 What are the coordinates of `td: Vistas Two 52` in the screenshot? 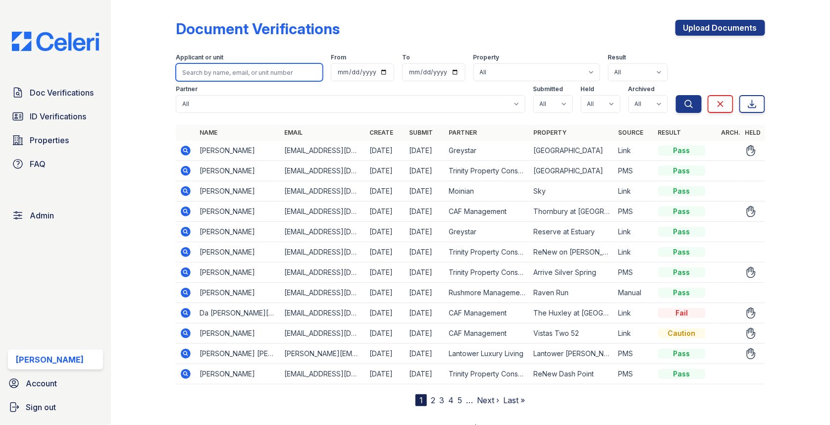 It's located at (571, 333).